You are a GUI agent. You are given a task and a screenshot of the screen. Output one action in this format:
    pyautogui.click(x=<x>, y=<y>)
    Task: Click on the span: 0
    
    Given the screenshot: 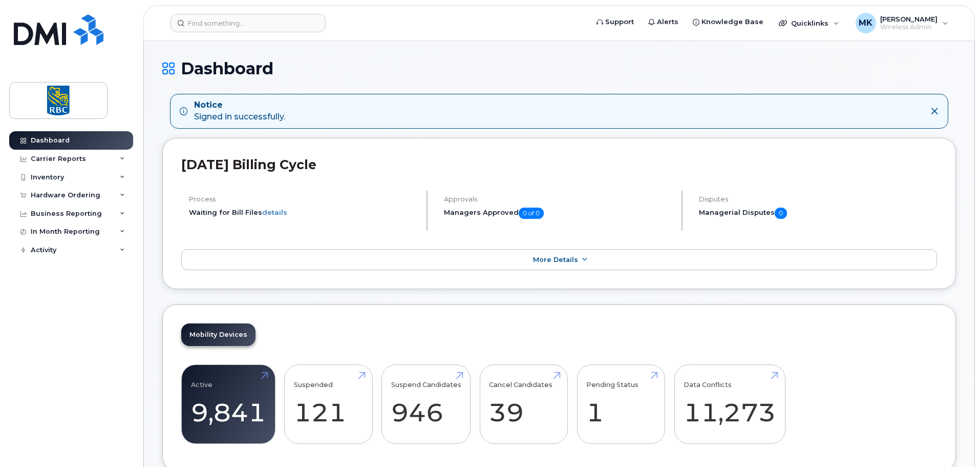 What is the action you would take?
    pyautogui.click(x=781, y=213)
    